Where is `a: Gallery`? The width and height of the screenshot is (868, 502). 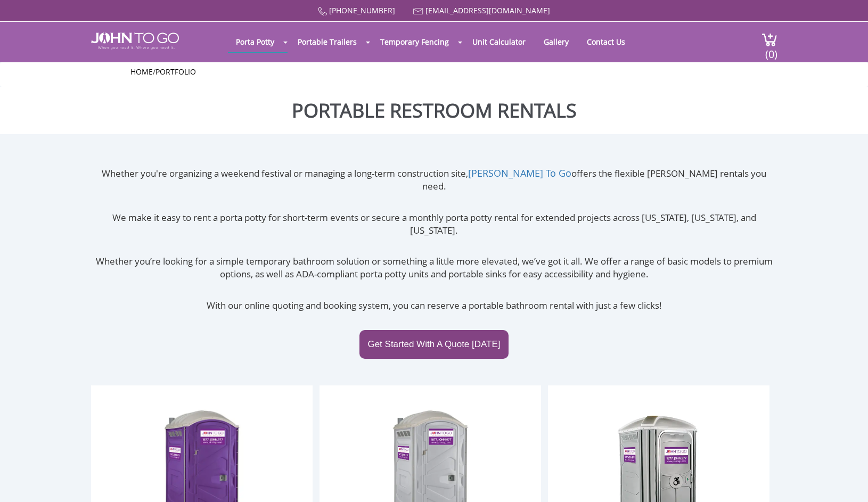
a: Gallery is located at coordinates (556, 41).